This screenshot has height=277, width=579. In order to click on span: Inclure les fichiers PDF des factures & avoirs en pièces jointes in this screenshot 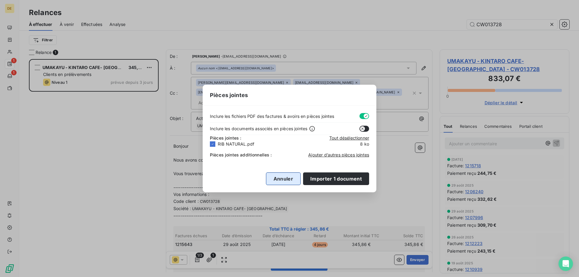, I will do `click(272, 116)`.